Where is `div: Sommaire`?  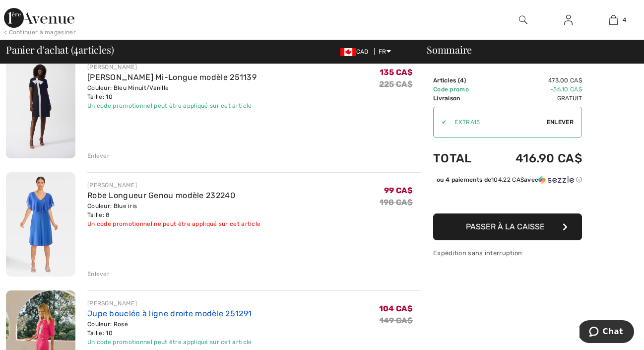
div: Sommaire is located at coordinates (526, 50).